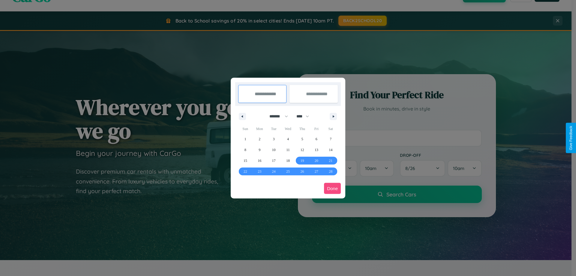 The height and width of the screenshot is (276, 576). What do you see at coordinates (331, 129) in the screenshot?
I see `span: Sat` at bounding box center [331, 129].